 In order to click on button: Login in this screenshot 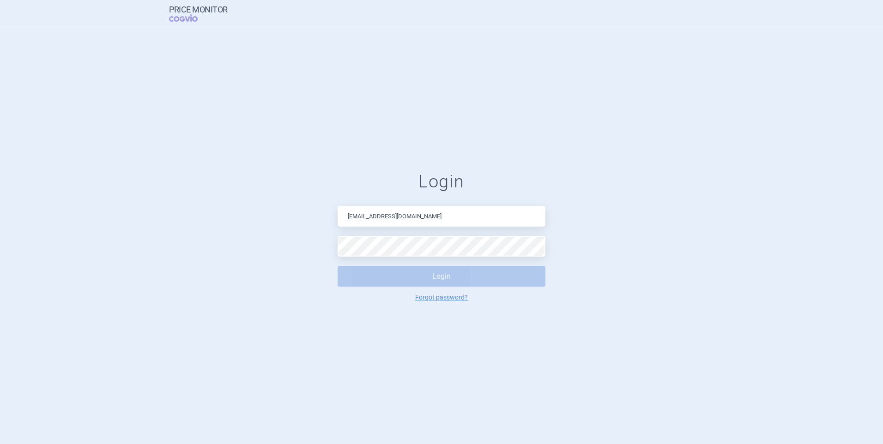, I will do `click(441, 276)`.